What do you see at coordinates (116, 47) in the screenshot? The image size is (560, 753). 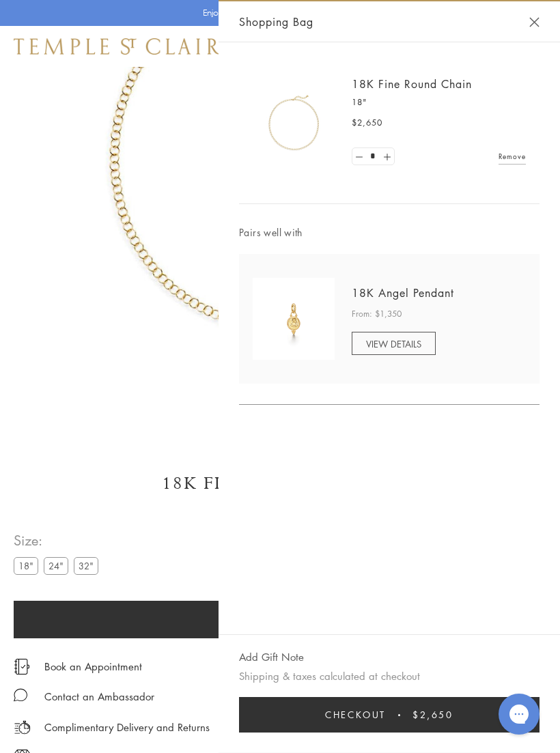 I see `img: Temple St. Clair` at bounding box center [116, 47].